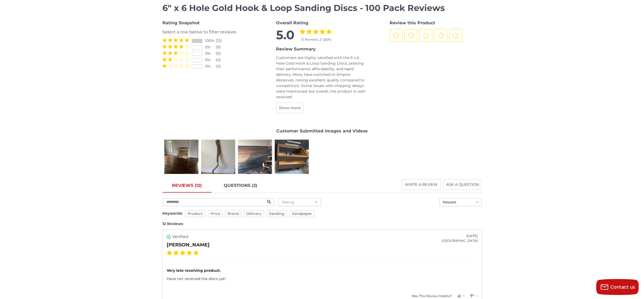  I want to click on button: ASK A QUESTION, so click(462, 184).